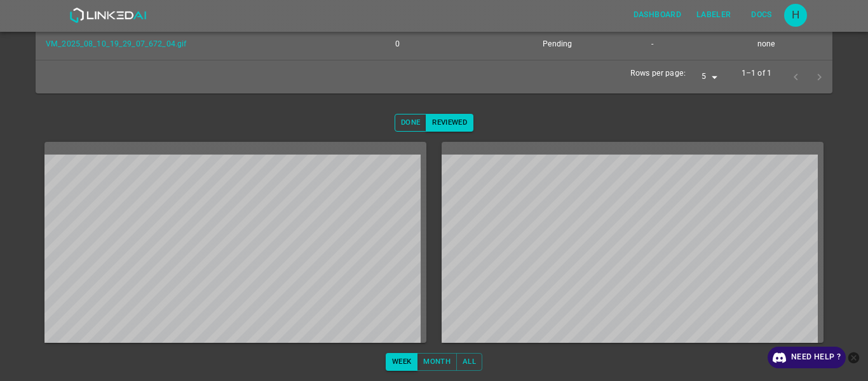  Describe the element at coordinates (658, 74) in the screenshot. I see `p: Rows per page:` at that location.